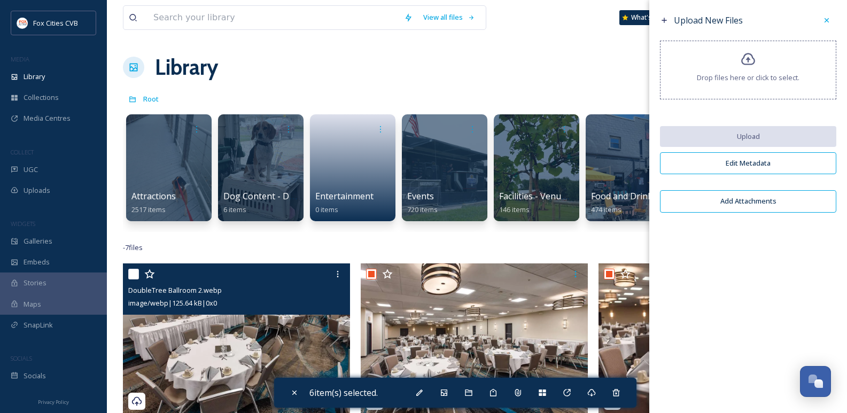 This screenshot has height=413, width=847. Describe the element at coordinates (646, 18) in the screenshot. I see `a: What's New` at that location.